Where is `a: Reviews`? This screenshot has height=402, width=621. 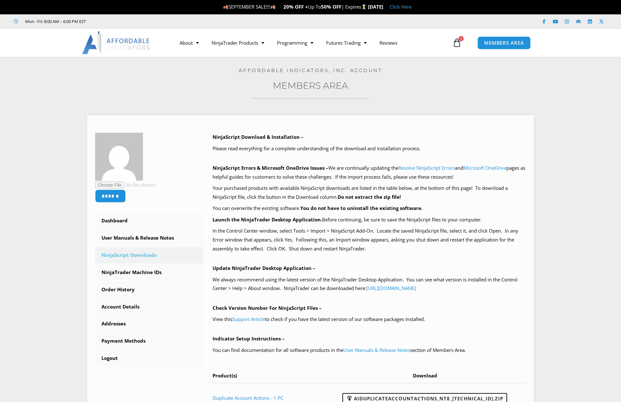
a: Reviews is located at coordinates (388, 43).